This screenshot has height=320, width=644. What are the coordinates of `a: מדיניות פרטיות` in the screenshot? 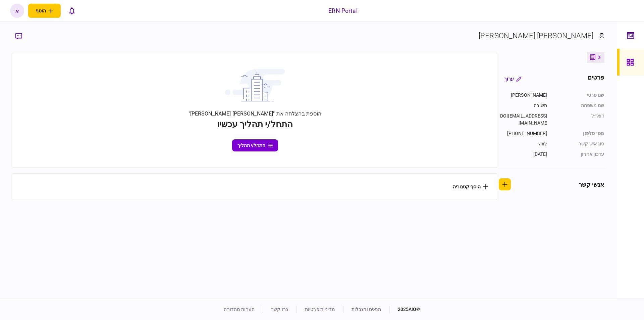 It's located at (320, 309).